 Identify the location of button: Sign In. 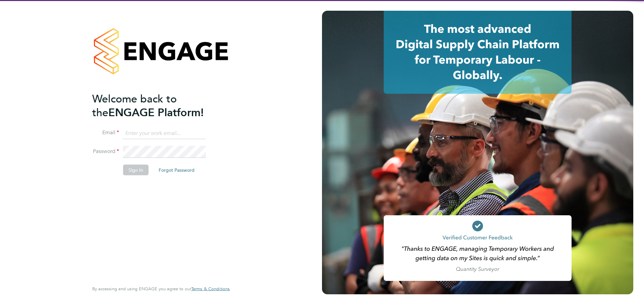
(136, 170).